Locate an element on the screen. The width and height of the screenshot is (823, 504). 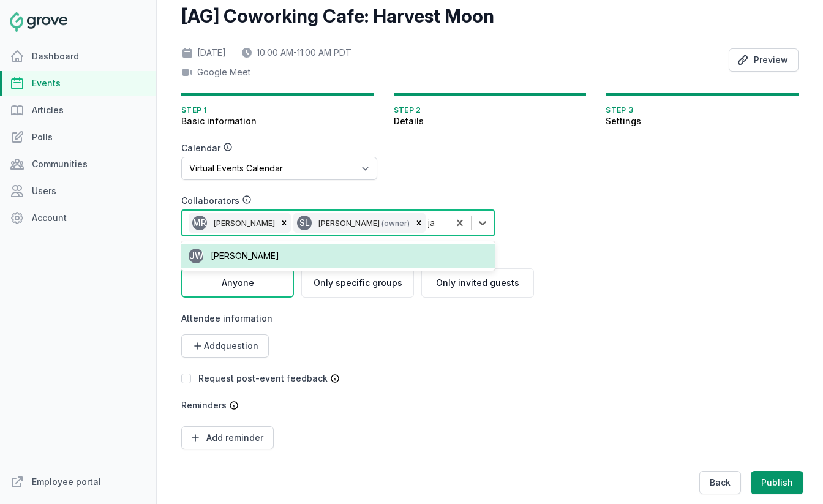
span: SL is located at coordinates (304, 223).